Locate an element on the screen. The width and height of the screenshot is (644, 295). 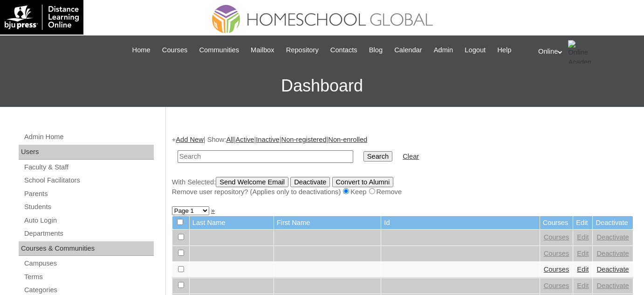
a: Add New is located at coordinates (189, 140).